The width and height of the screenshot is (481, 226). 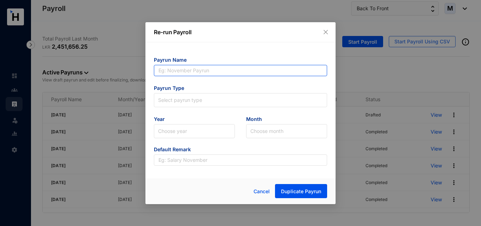 I want to click on span: close, so click(x=325, y=32).